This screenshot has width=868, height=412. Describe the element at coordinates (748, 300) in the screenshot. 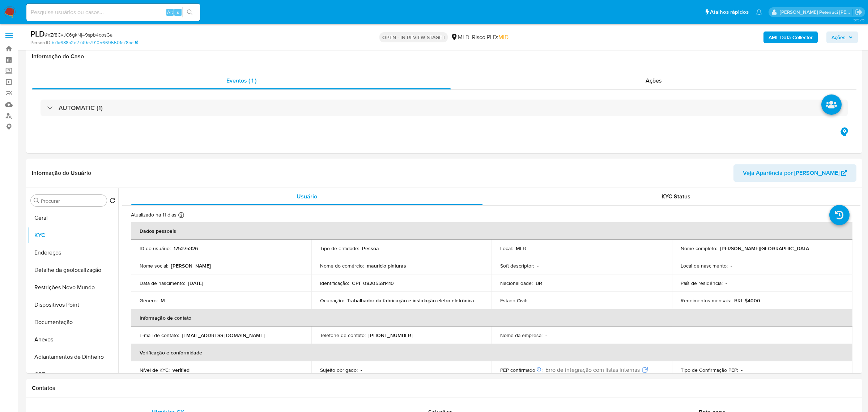

I see `p: BRL $4000` at that location.